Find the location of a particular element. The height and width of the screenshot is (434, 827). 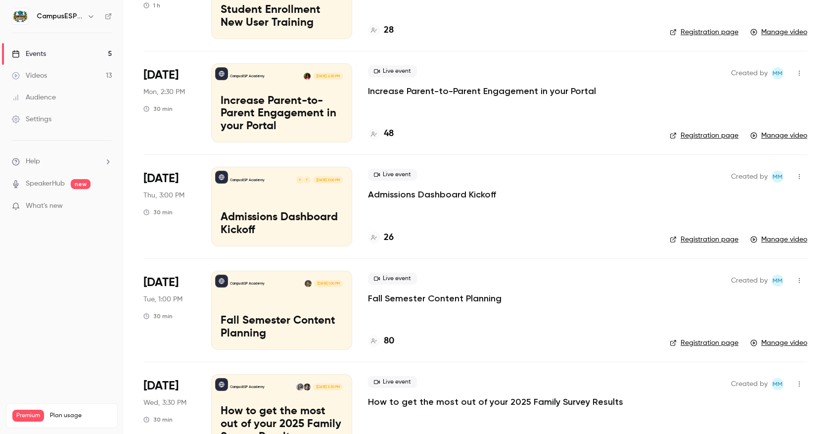

span: Premium is located at coordinates (28, 416).